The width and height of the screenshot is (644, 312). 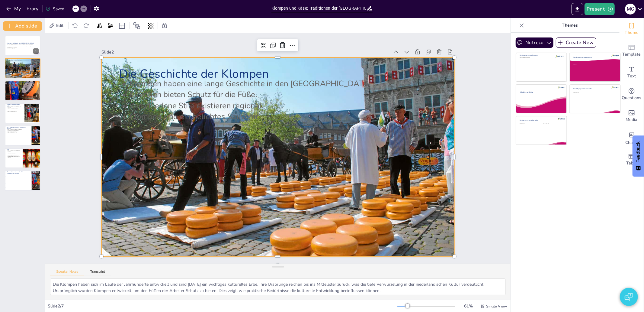 What do you see at coordinates (14, 105) in the screenshot?
I see `p: Klompen und Käse in der Kultur` at bounding box center [14, 105].